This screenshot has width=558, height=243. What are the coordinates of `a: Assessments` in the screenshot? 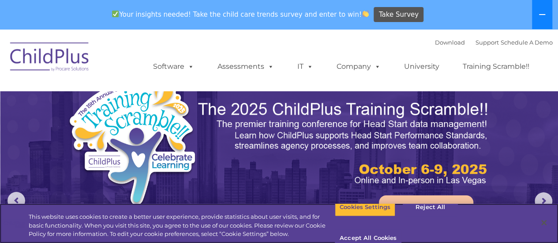 It's located at (246, 67).